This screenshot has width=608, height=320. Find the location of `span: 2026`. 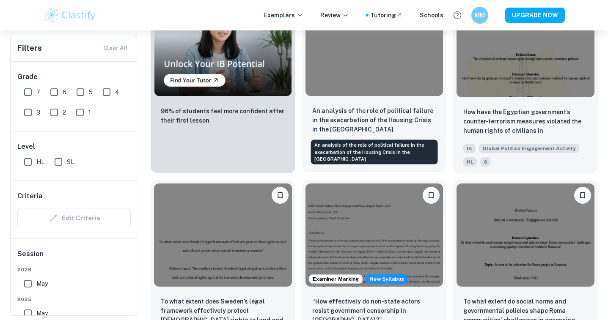

span: 2026 is located at coordinates (74, 270).